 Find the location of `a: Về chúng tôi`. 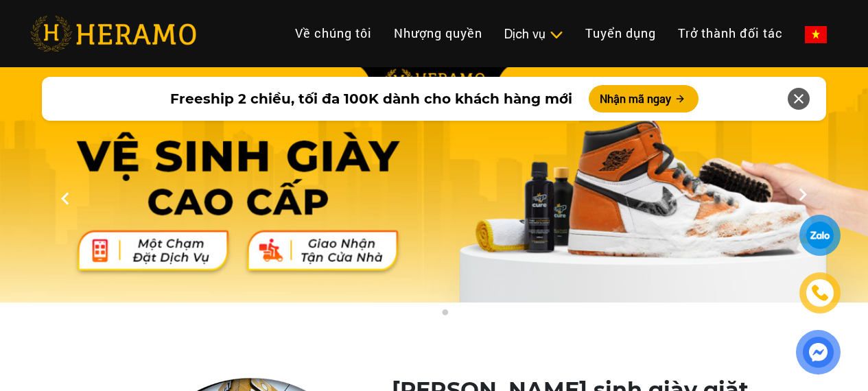

a: Về chúng tôi is located at coordinates (334, 33).